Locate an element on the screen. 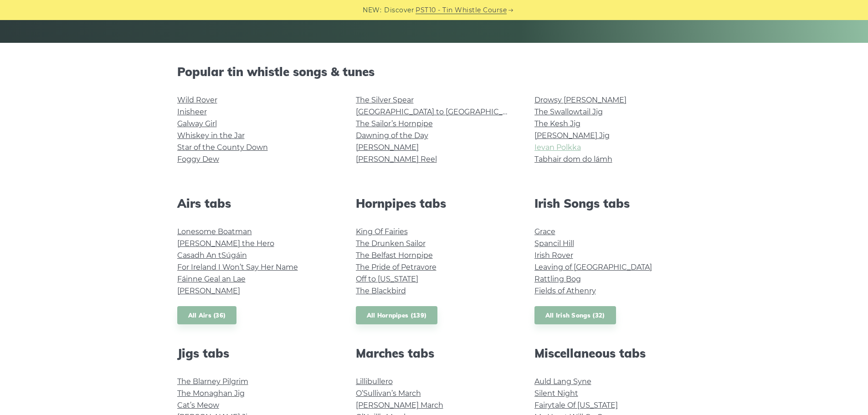  a: Lonesome Boatman is located at coordinates (214, 232).